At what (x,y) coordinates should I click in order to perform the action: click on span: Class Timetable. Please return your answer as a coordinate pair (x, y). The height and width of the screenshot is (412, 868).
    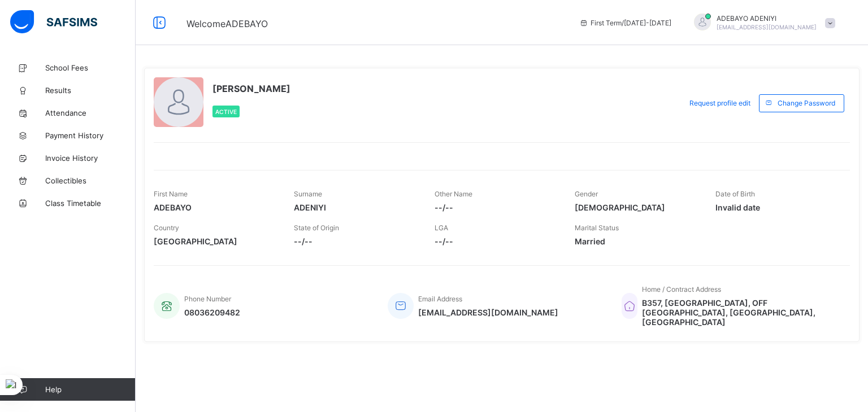
    Looking at the image, I should click on (90, 203).